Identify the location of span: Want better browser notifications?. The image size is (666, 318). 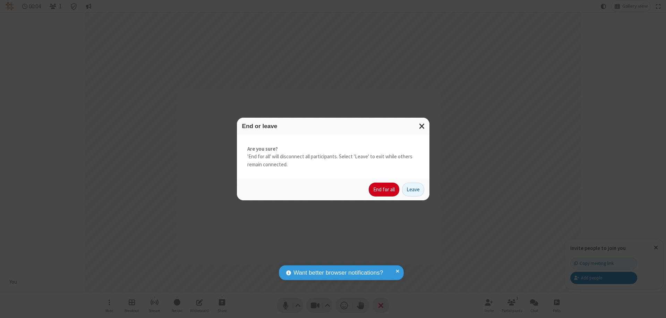
(338, 273).